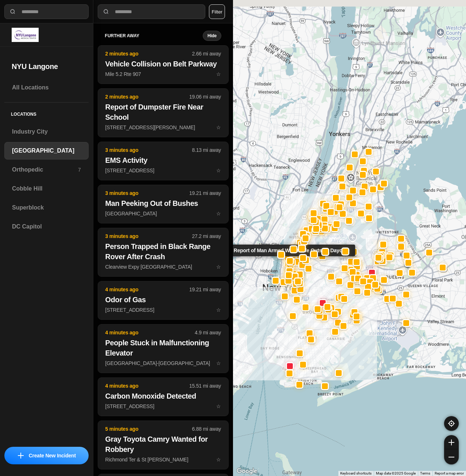 This screenshot has height=476, width=466. I want to click on img: logo, so click(25, 35).